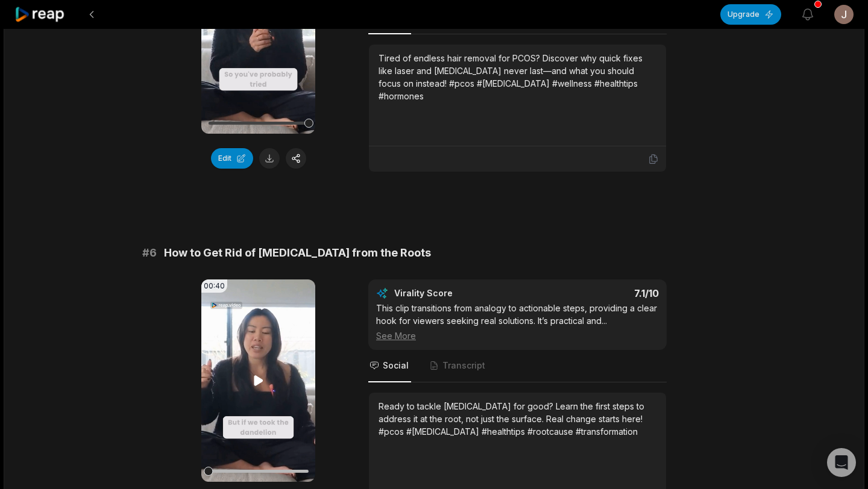  What do you see at coordinates (751, 15) in the screenshot?
I see `button: Upgrade` at bounding box center [751, 15].